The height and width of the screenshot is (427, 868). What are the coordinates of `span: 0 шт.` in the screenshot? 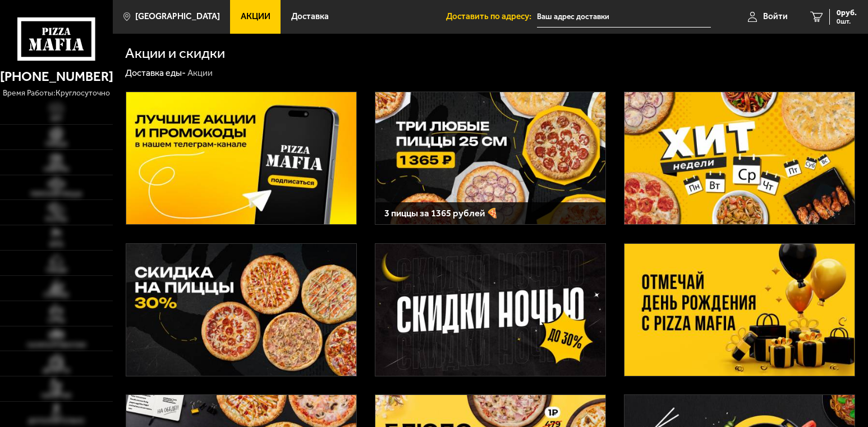 It's located at (847, 22).